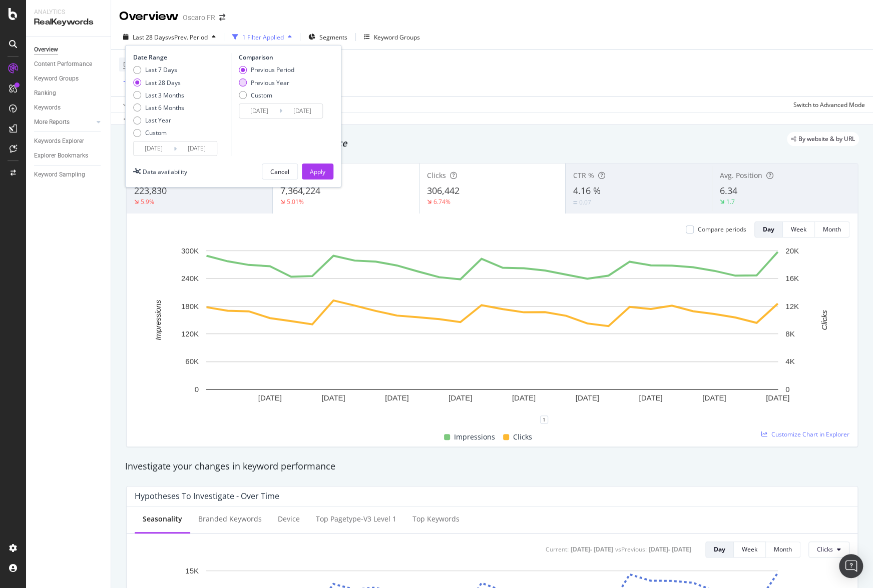 The image size is (873, 588). I want to click on div: Keyword Groups, so click(397, 37).